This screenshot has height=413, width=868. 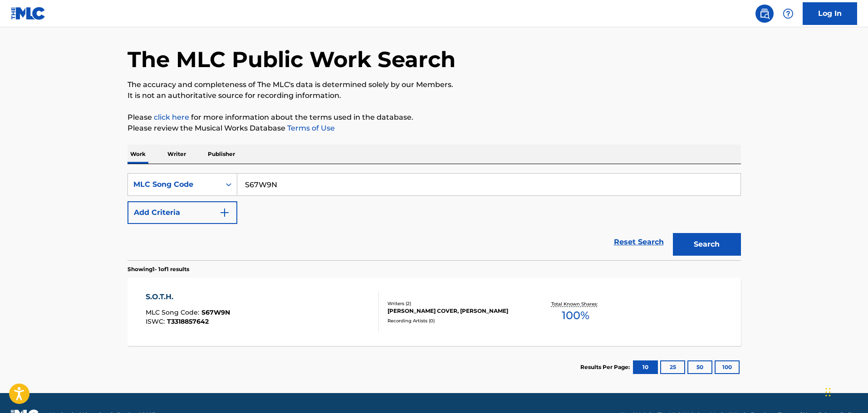 What do you see at coordinates (224, 213) in the screenshot?
I see `img: 9d2ae6d4665cec9f34b9.svg` at bounding box center [224, 213].